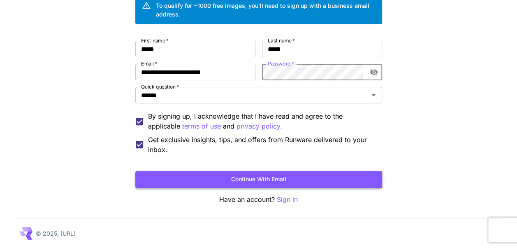 This screenshot has height=248, width=517. I want to click on label: Email, so click(149, 63).